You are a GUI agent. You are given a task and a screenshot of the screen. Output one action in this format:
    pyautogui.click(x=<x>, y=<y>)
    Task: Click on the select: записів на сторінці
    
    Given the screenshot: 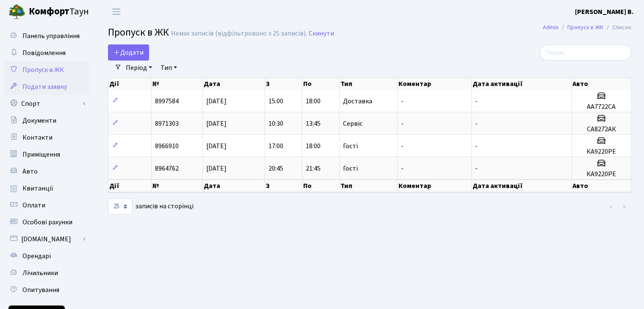 What is the action you would take?
    pyautogui.click(x=121, y=207)
    